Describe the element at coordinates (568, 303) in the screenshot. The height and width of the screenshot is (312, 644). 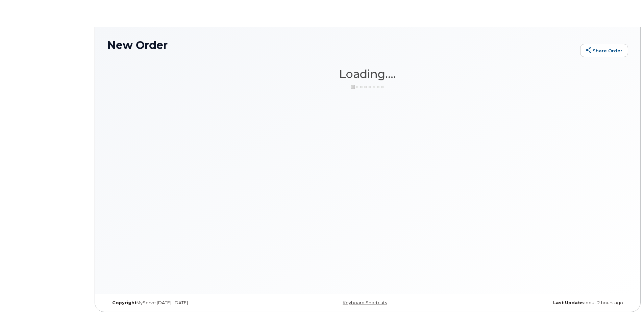
I see `strong: Last Update` at that location.